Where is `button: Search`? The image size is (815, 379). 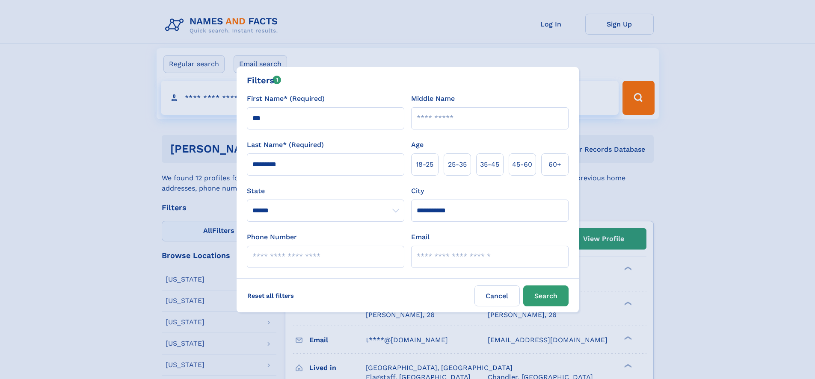 button: Search is located at coordinates (546, 296).